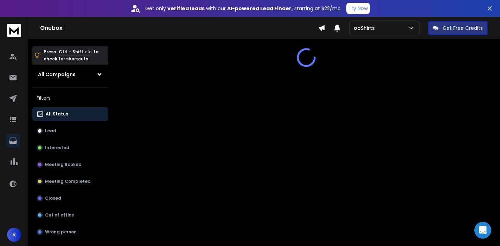  Describe the element at coordinates (51, 131) in the screenshot. I see `p: Lead` at that location.